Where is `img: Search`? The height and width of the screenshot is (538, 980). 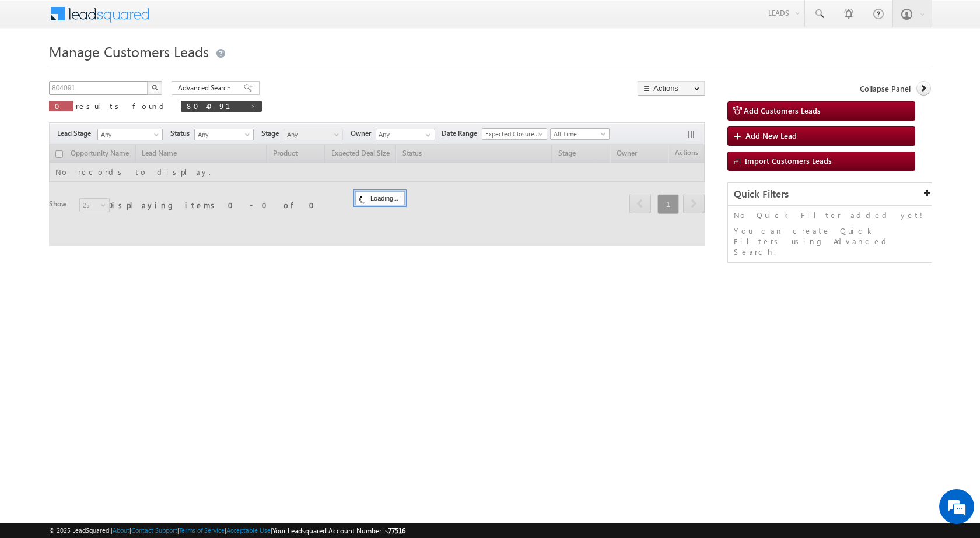
img: Search is located at coordinates (154, 87).